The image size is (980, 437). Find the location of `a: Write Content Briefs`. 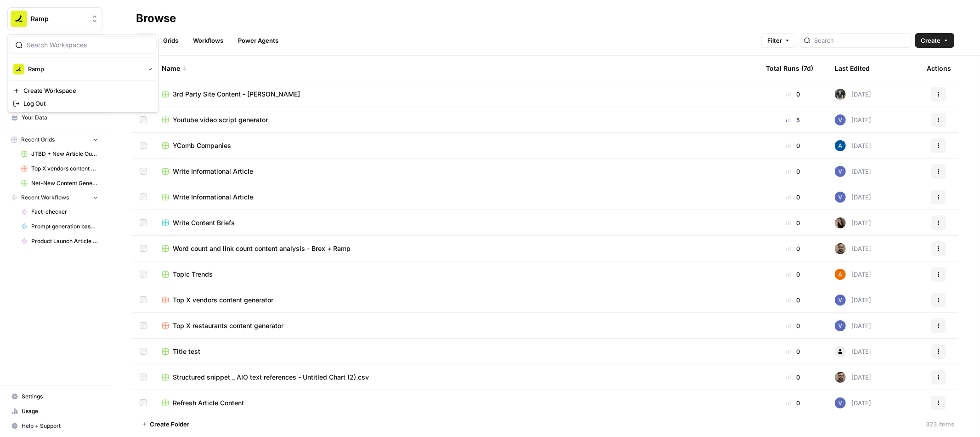

a: Write Content Briefs is located at coordinates (457, 223).